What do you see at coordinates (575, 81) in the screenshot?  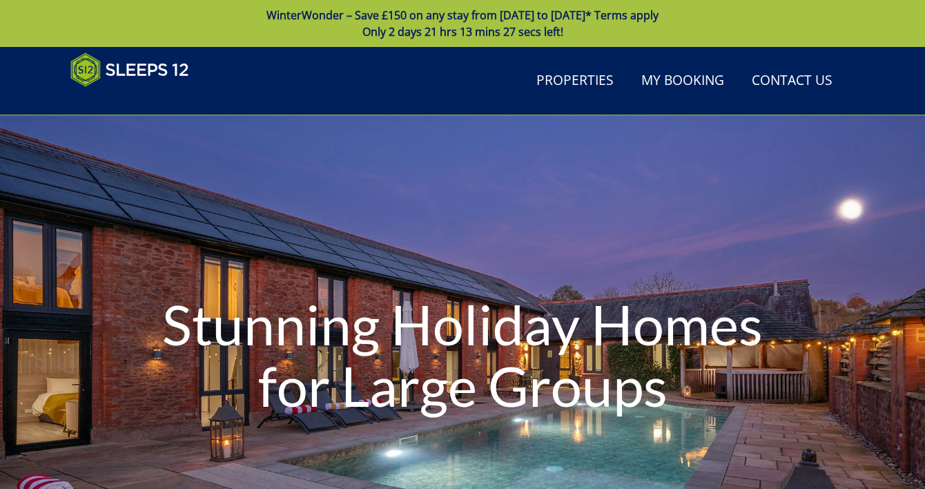 I see `a: Properties` at bounding box center [575, 81].